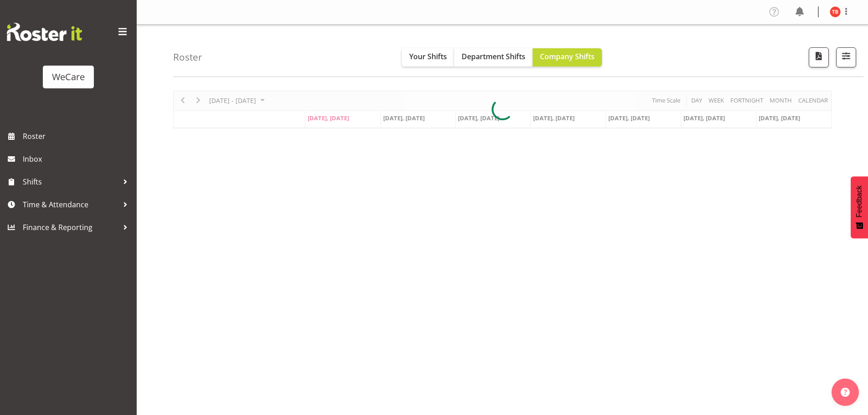 This screenshot has width=868, height=415. I want to click on div: WeCare, so click(69, 77).